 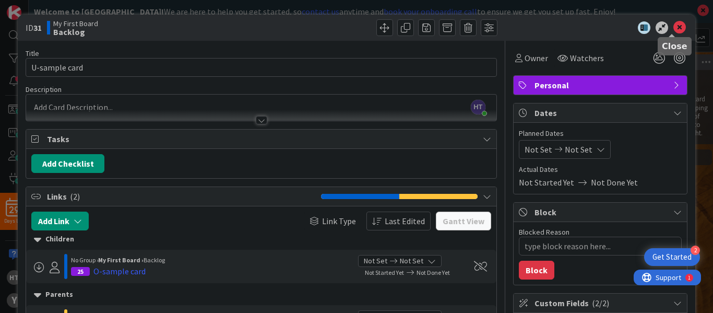 I want to click on span: HT, so click(x=478, y=107).